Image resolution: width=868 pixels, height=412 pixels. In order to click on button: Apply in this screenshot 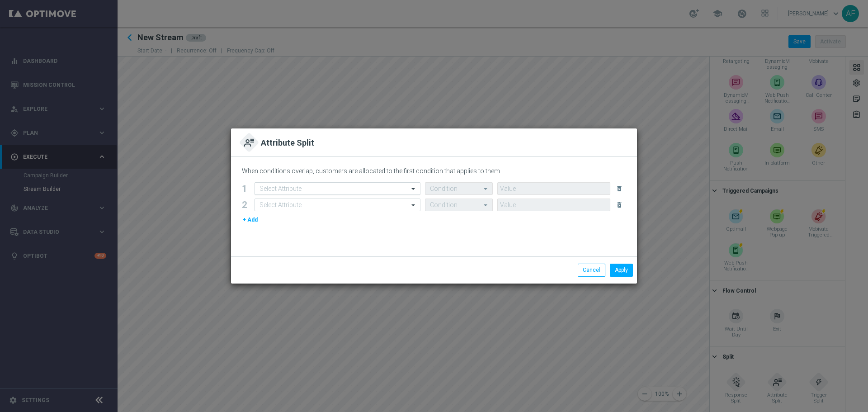, I will do `click(621, 270)`.